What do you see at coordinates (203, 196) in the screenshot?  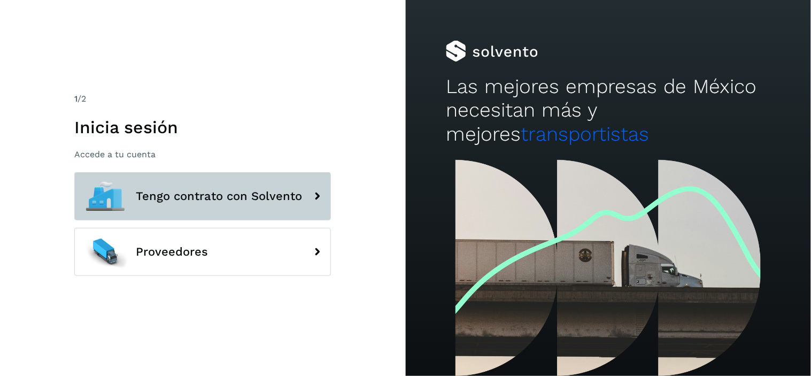 I see `button: Tengo contrato con Solvento` at bounding box center [203, 196].